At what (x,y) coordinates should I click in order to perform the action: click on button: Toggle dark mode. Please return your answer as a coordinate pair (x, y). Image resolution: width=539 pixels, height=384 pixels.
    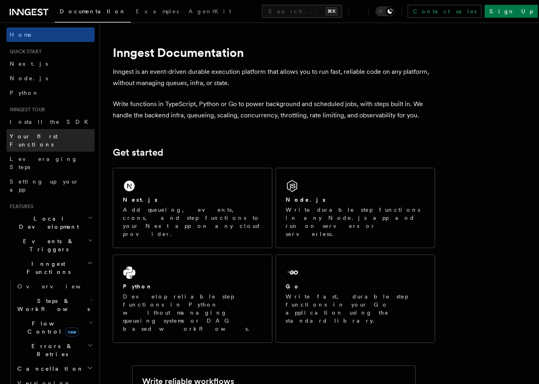
    Looking at the image, I should click on (385, 11).